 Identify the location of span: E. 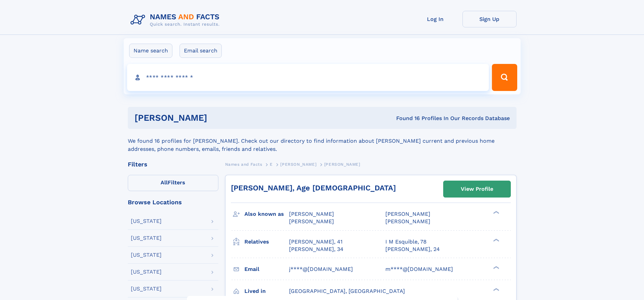
(271, 164).